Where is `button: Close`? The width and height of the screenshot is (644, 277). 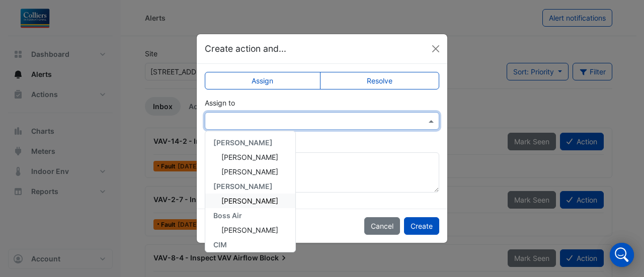
button: Close is located at coordinates (436, 49).